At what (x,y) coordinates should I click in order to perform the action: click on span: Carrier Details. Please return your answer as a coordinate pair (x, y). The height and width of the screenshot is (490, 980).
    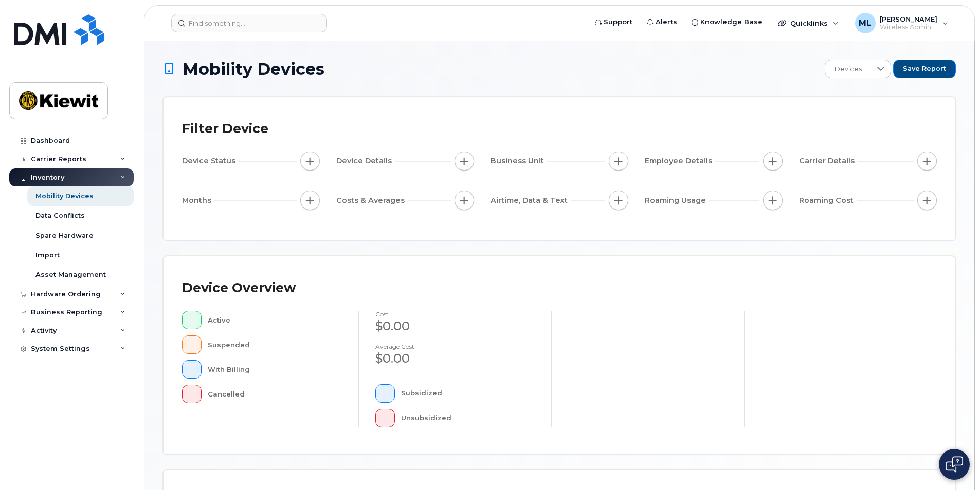
    Looking at the image, I should click on (828, 161).